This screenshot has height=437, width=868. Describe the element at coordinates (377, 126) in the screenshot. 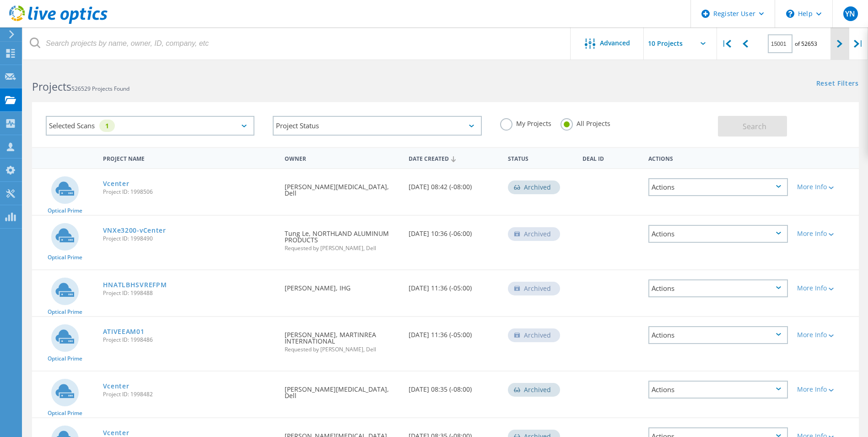

I see `div: Project Status` at that location.